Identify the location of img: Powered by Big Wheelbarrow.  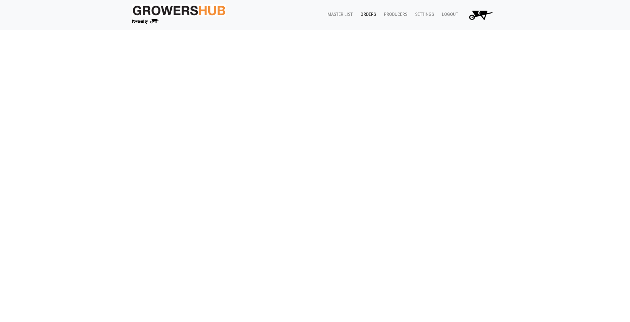
(146, 21).